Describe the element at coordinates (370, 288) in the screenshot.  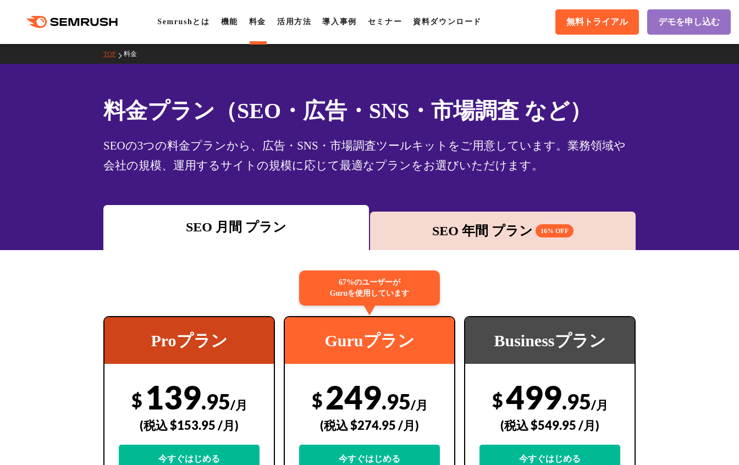
I see `div: 67%のユーザーが Guruを使用しています` at that location.